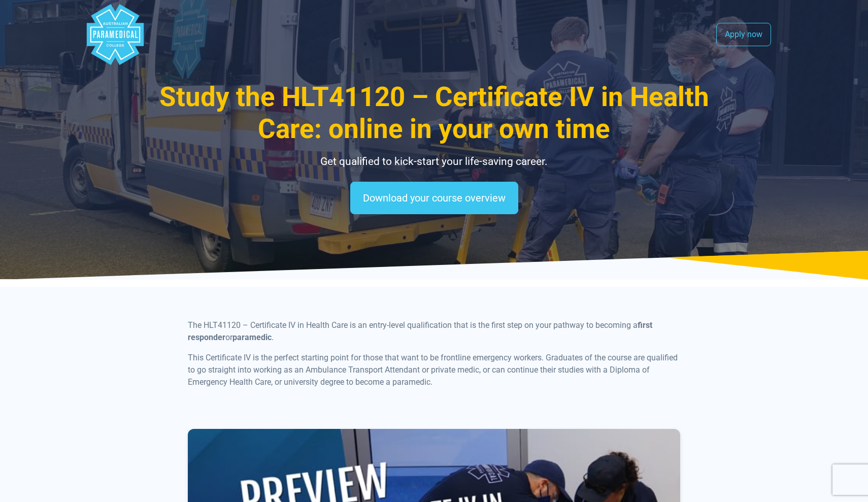 Image resolution: width=868 pixels, height=502 pixels. What do you see at coordinates (744, 35) in the screenshot?
I see `a: Apply now` at bounding box center [744, 35].